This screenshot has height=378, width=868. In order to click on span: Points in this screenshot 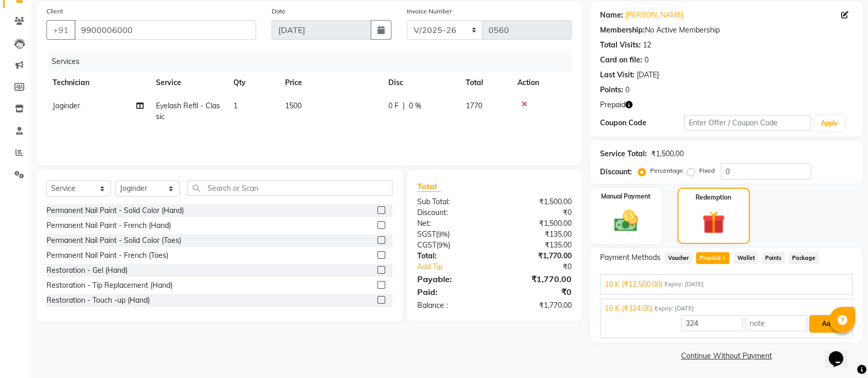, I will do `click(773, 258)`.